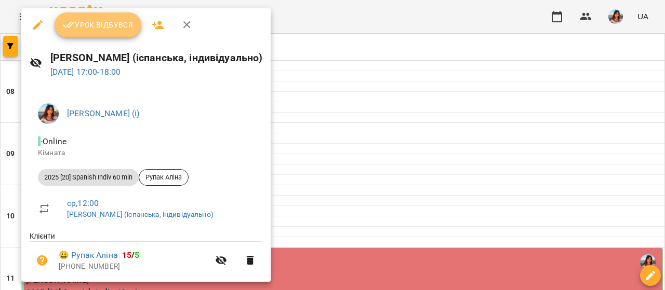  I want to click on span: Рупак Аліна, so click(164, 178).